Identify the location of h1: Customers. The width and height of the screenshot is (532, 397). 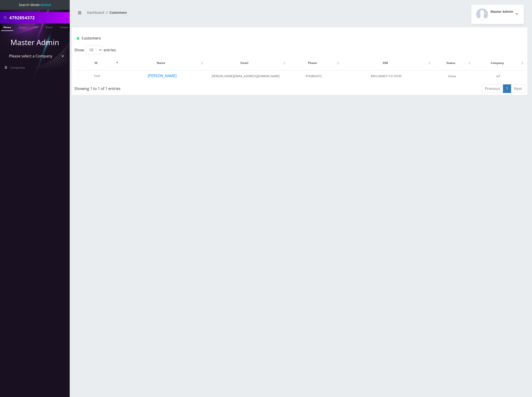
(262, 38).